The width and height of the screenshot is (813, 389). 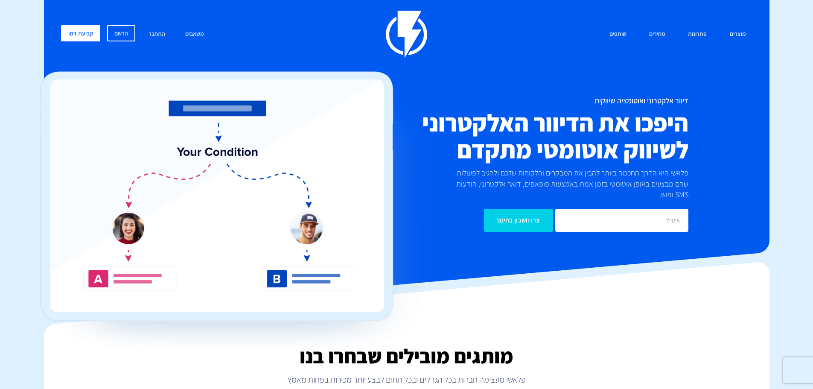 I want to click on a: קביעת דמו, so click(x=81, y=33).